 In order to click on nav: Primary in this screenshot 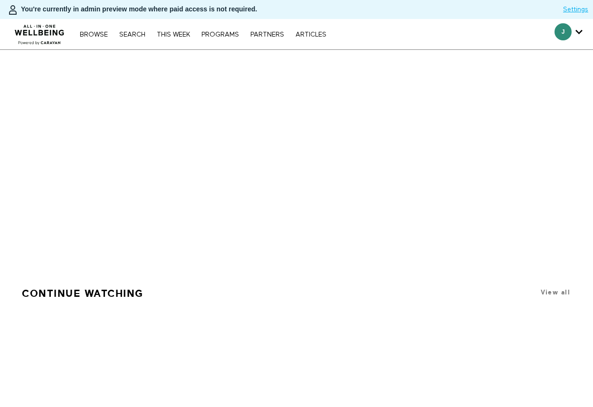, I will do `click(203, 34)`.